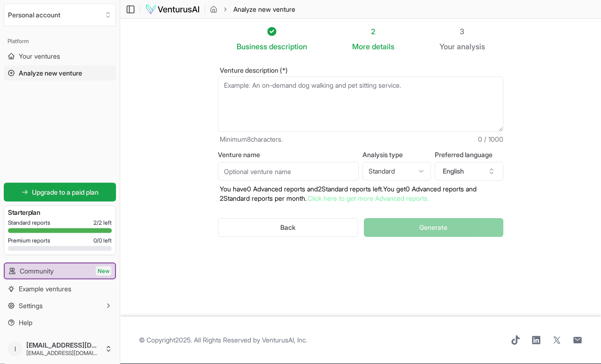  What do you see at coordinates (361, 46) in the screenshot?
I see `span: More` at bounding box center [361, 46].